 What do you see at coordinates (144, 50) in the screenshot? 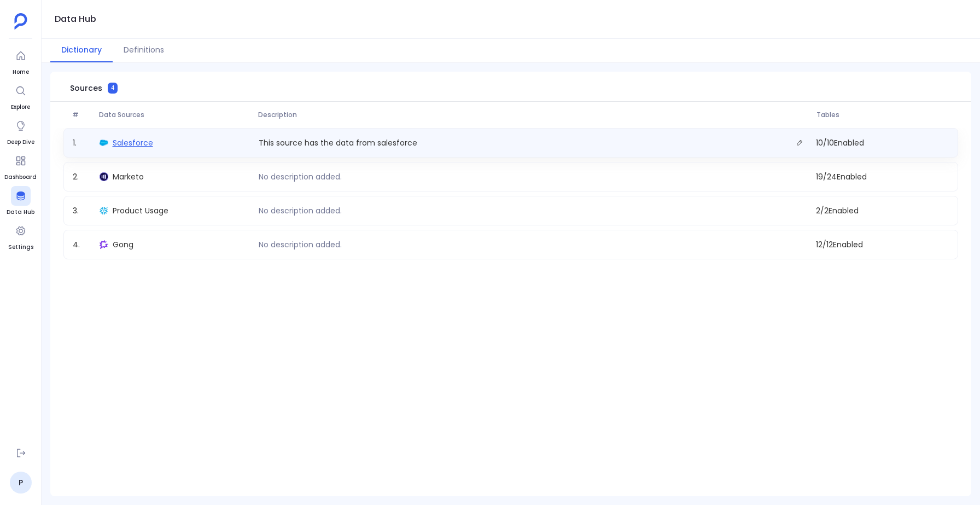
I see `button: Definitions` at bounding box center [144, 50].